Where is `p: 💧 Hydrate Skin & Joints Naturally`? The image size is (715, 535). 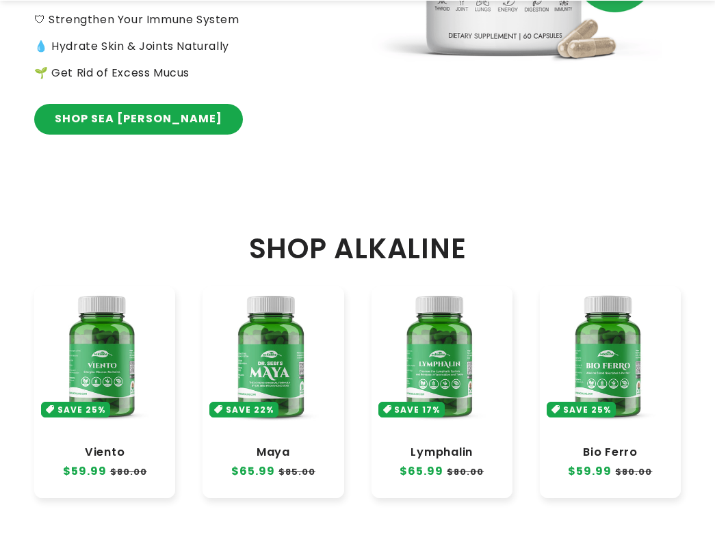
p: 💧 Hydrate Skin & Joints Naturally is located at coordinates (172, 46).